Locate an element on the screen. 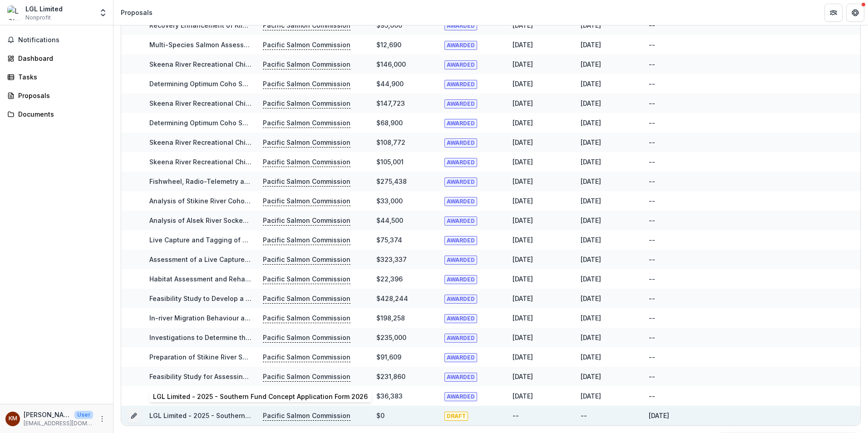  nav: breadcrumb is located at coordinates (137, 12).